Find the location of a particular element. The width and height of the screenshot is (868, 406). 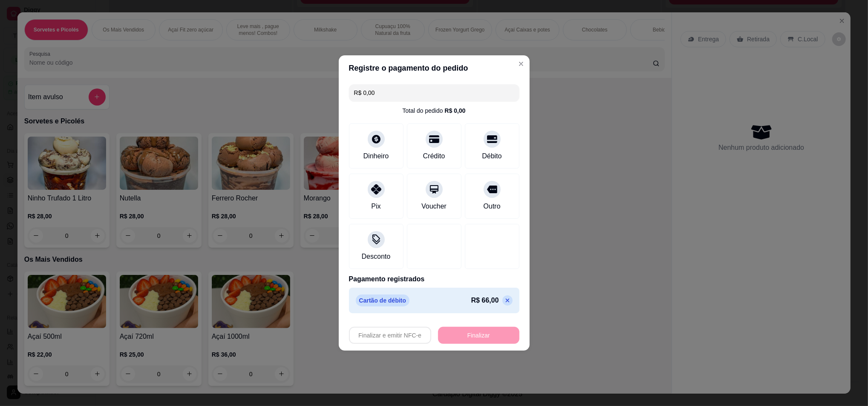

div: Crédito is located at coordinates (434, 156).